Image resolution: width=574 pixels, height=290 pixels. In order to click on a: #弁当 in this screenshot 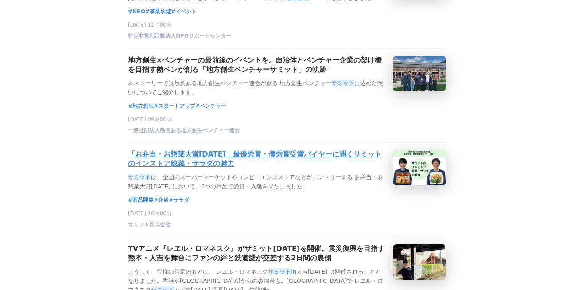, I will do `click(161, 200)`.